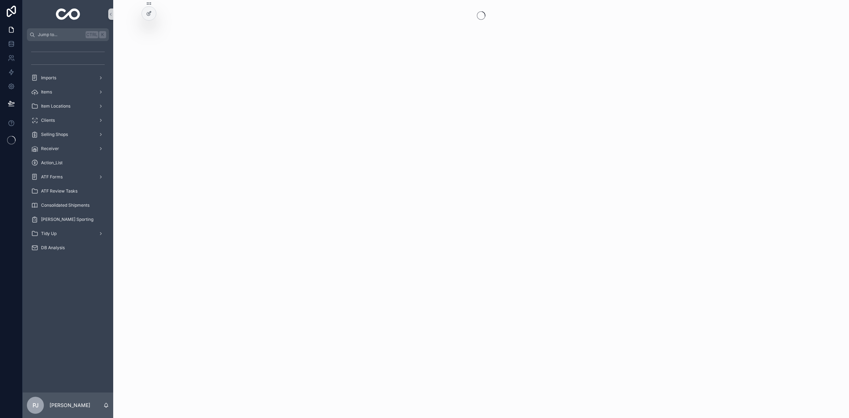 This screenshot has height=418, width=849. I want to click on span: Receiver, so click(50, 149).